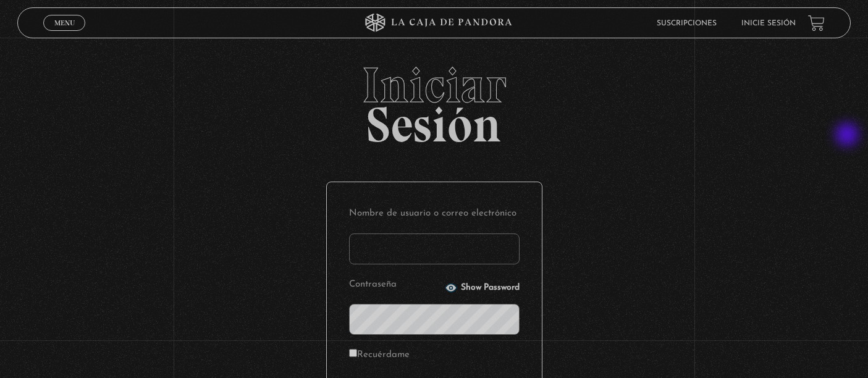 The image size is (868, 378). I want to click on label: Contraseña, so click(394, 285).